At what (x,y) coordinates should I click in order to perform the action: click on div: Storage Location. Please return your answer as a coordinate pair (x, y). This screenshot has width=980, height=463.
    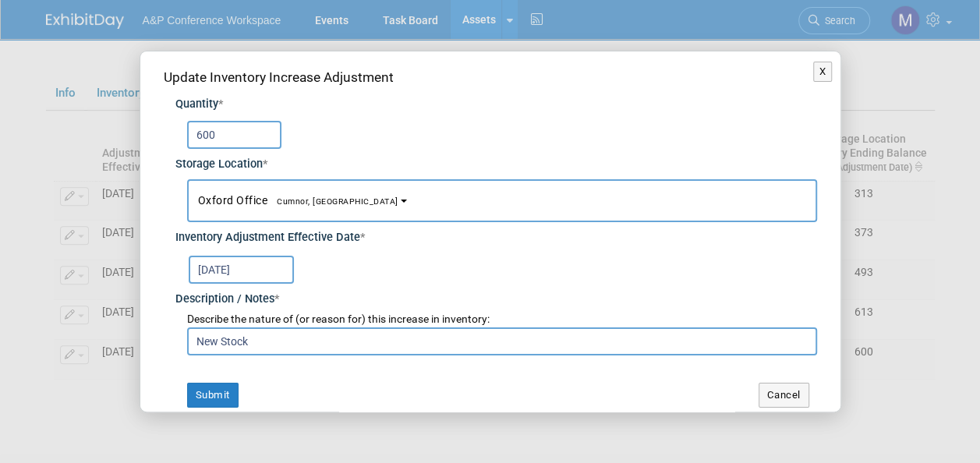
    Looking at the image, I should click on (495, 160).